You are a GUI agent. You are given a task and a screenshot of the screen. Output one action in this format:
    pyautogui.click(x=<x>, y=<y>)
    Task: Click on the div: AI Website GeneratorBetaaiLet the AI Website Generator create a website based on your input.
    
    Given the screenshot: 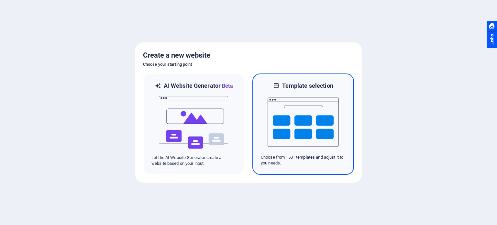 What is the action you would take?
    pyautogui.click(x=194, y=124)
    